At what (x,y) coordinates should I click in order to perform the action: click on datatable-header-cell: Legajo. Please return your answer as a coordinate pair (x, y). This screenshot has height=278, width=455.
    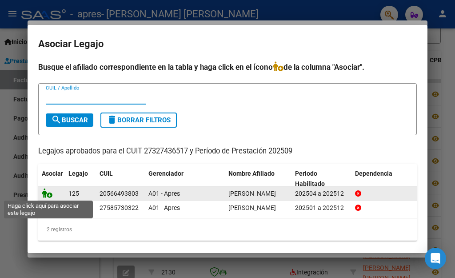
    Looking at the image, I should click on (80, 179).